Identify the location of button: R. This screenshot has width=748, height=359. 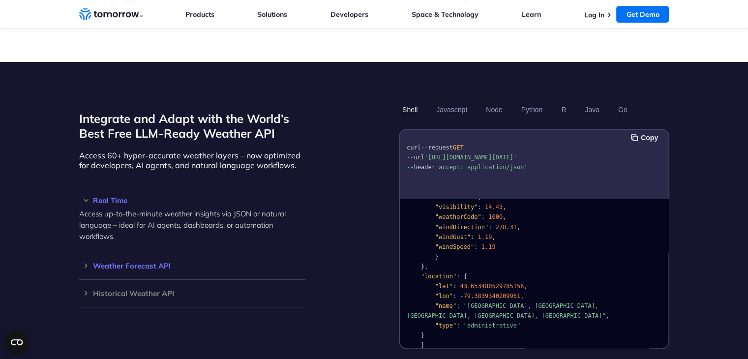
(564, 110).